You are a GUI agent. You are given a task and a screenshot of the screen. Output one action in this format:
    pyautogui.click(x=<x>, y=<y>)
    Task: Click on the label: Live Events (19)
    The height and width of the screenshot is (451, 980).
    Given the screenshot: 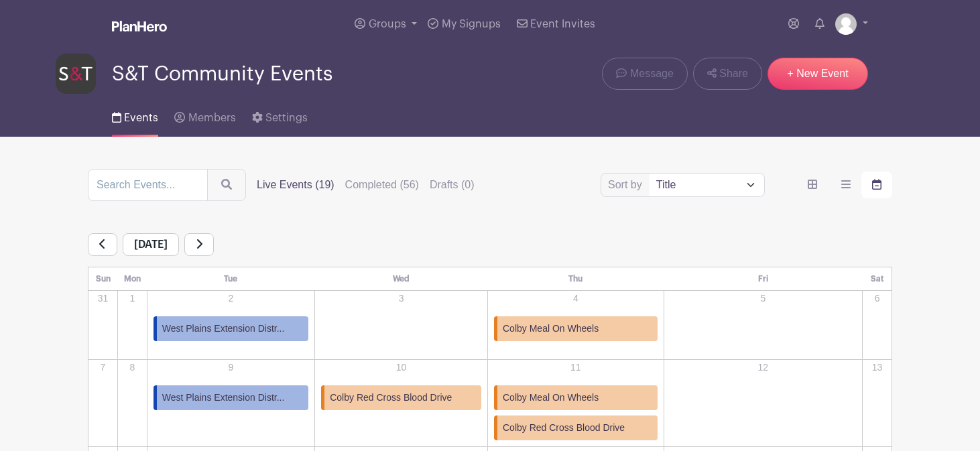 What is the action you would take?
    pyautogui.click(x=296, y=185)
    